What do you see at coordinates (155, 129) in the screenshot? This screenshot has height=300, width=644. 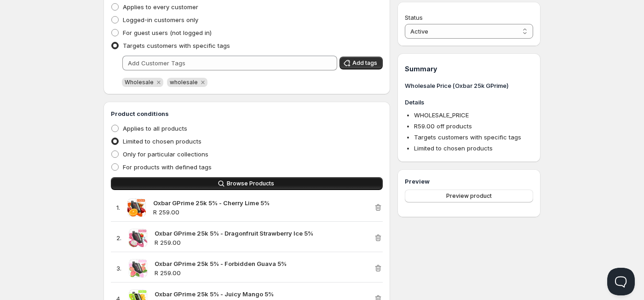 I see `span: Applies to all products` at bounding box center [155, 129].